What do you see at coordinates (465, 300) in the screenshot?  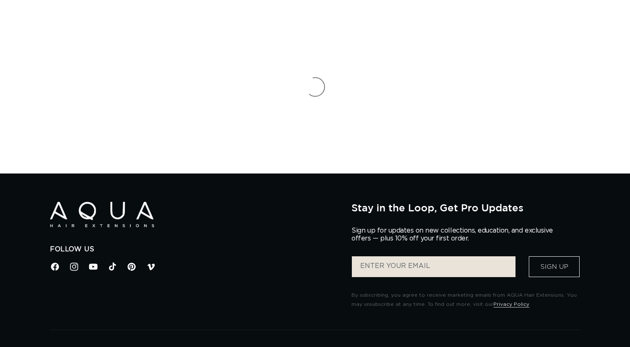 I see `p: By subscribing, you agree to receive marketing emails from AQUA Hair Extensions. You may unsubscr...` at bounding box center [465, 300].